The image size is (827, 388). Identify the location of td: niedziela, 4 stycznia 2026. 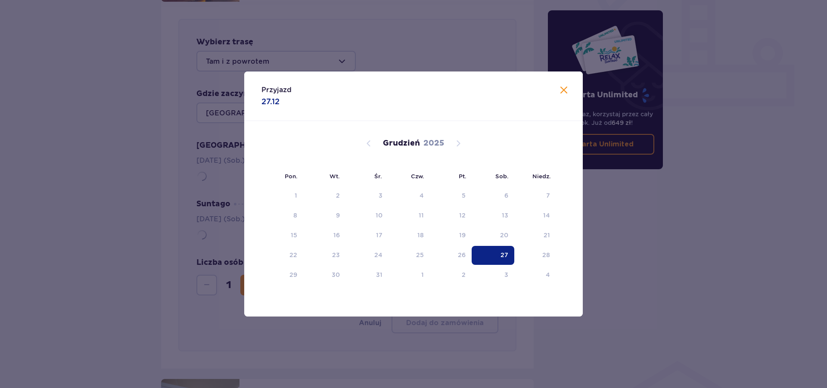
(535, 275).